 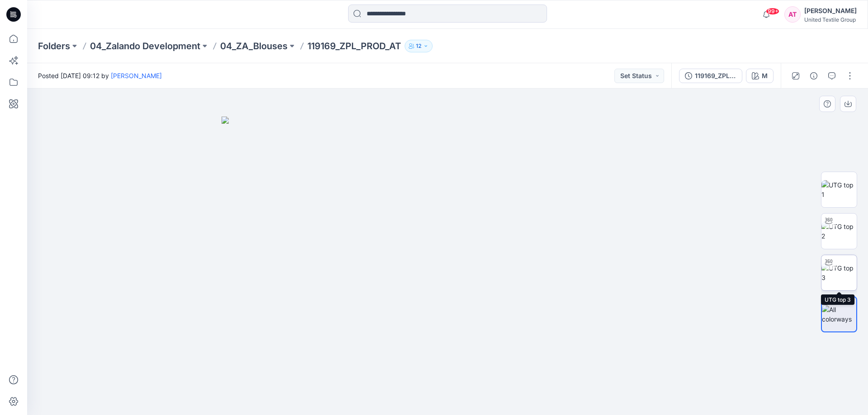 I want to click on button: 119169_ZPL_PROD_AT, so click(x=711, y=76).